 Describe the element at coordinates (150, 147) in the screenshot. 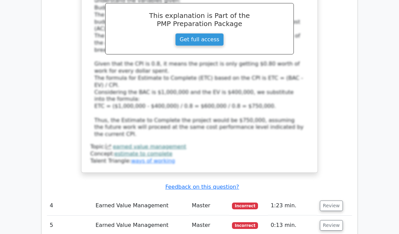

I see `a: earned value management` at that location.